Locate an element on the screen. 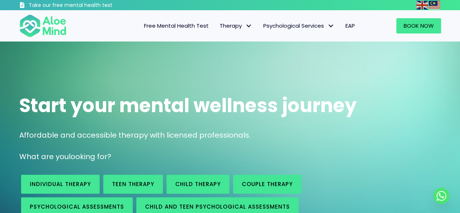 This screenshot has height=213, width=460. span: Psychological Services is located at coordinates (299, 25).